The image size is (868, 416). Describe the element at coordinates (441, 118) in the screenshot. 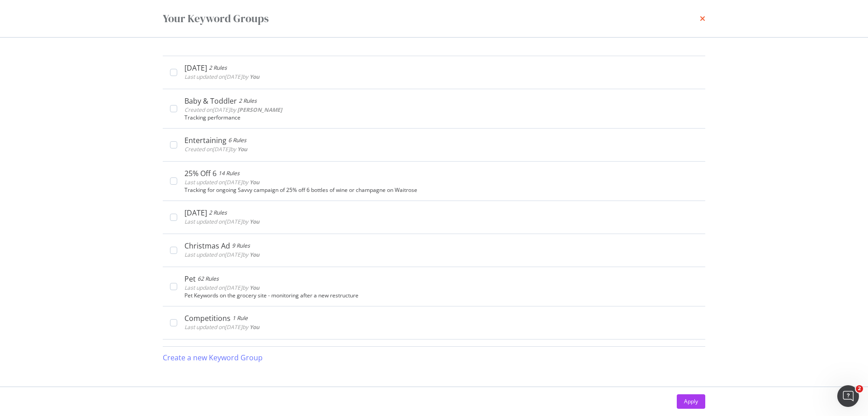

I see `div: Tracking performance` at that location.